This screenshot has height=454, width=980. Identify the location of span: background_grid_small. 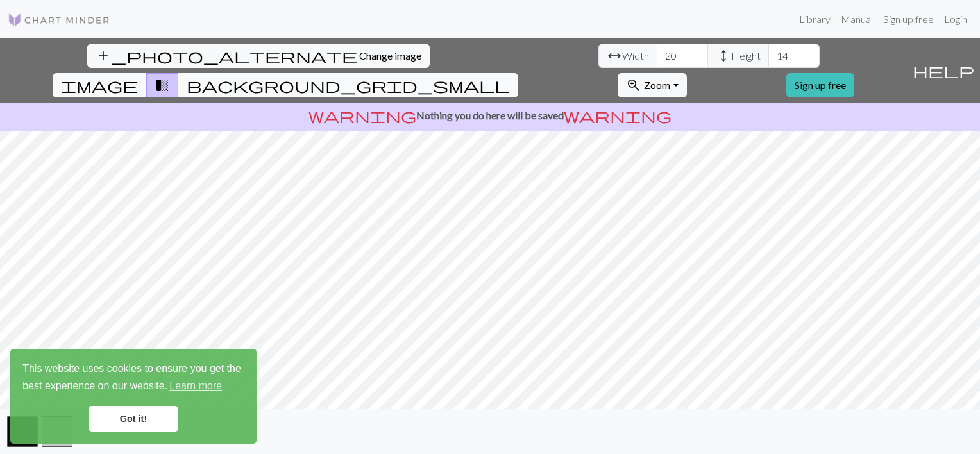
(348, 85).